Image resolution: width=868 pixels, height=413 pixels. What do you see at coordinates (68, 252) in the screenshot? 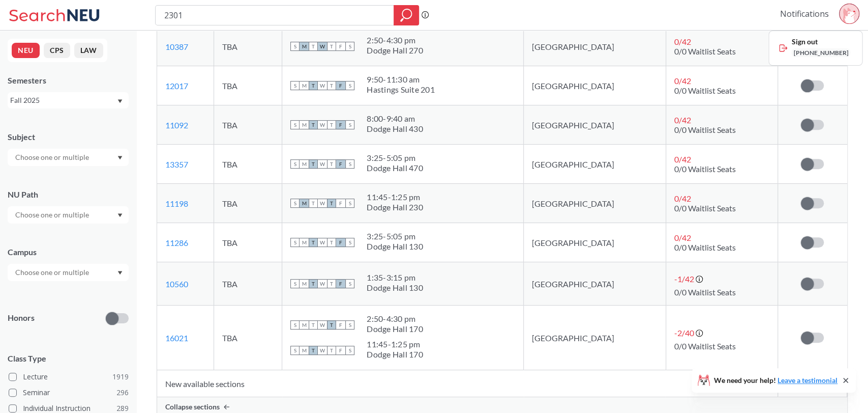
I see `div: Campus` at bounding box center [68, 252].